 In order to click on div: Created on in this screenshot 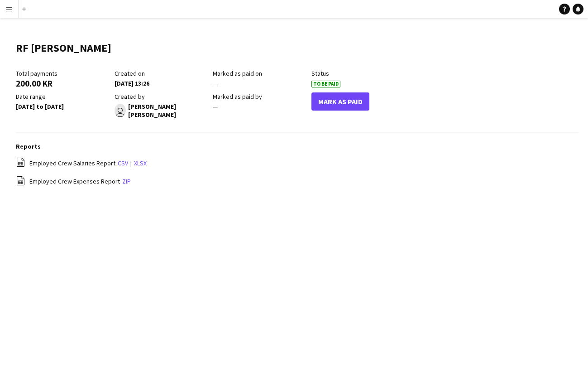, I will do `click(162, 73)`.